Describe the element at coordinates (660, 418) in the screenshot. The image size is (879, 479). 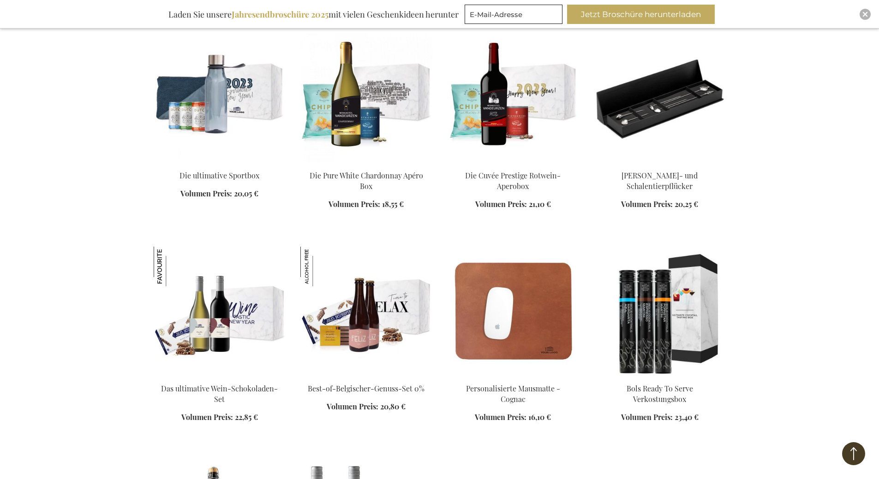
I see `a: Volumen Preis: 23,40 €` at that location.